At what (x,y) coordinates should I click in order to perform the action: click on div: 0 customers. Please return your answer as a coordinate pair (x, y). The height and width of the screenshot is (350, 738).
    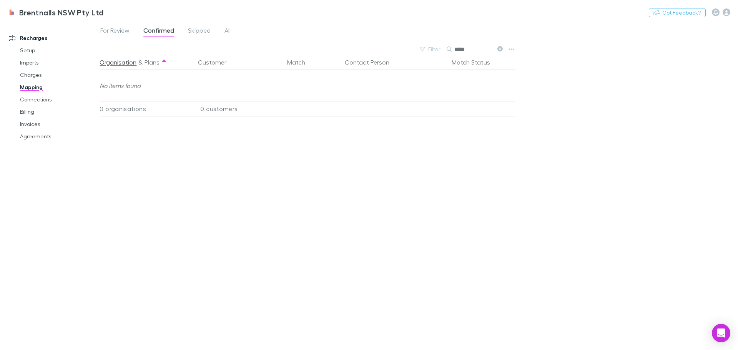
    Looking at the image, I should click on (238, 109).